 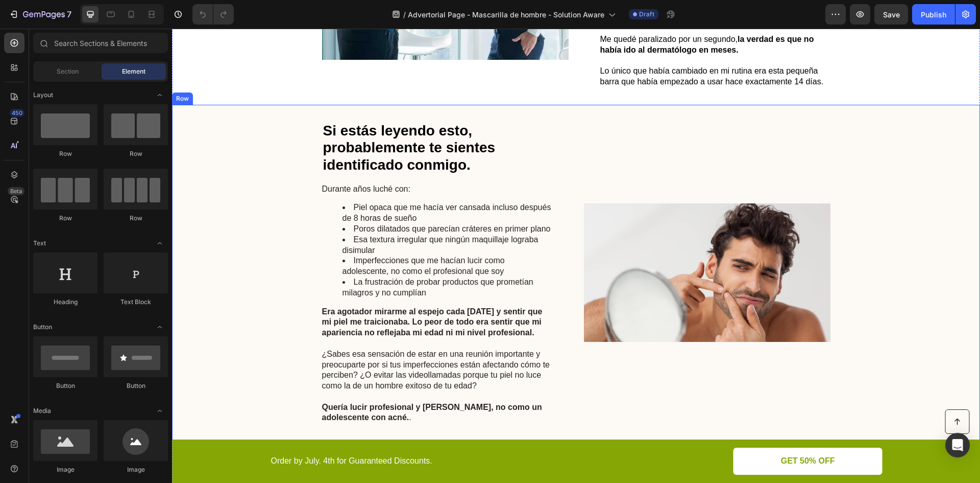 What do you see at coordinates (134, 71) in the screenshot?
I see `span: Element` at bounding box center [134, 71].